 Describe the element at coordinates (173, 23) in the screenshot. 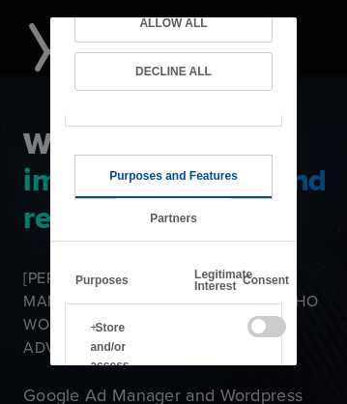

I see `input: Allow All` at that location.